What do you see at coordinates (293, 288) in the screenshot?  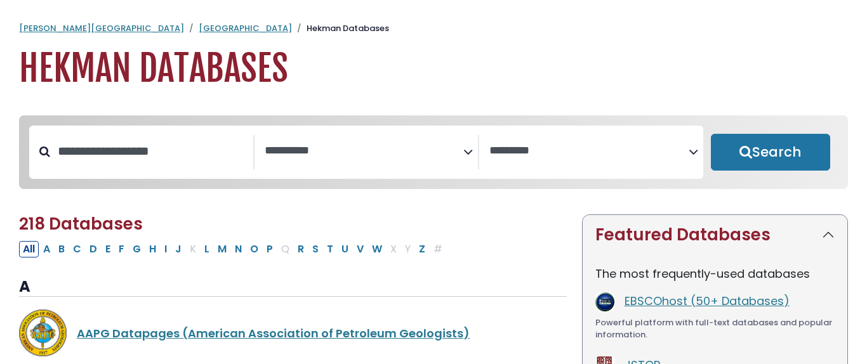 I see `h3: A` at bounding box center [293, 288].